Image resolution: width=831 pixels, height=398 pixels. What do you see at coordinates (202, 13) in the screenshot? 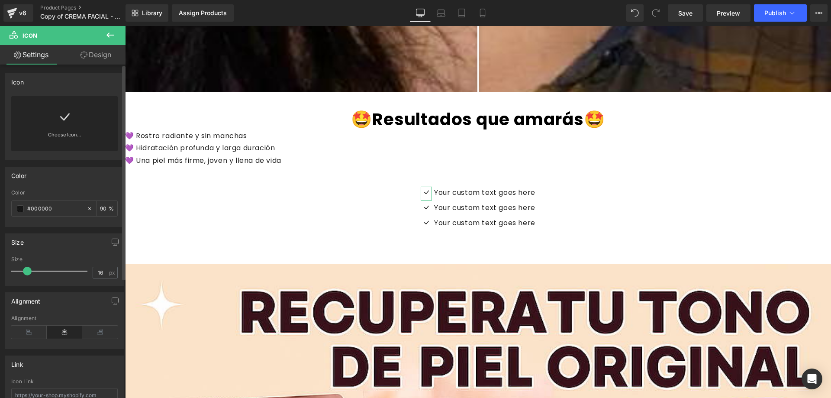
I see `div: Assign Products` at bounding box center [202, 13].